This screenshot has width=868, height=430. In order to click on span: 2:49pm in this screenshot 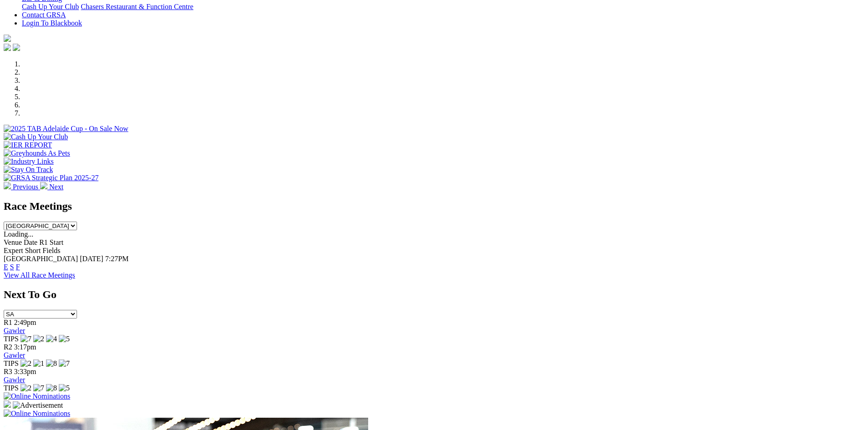, I will do `click(25, 323)`.